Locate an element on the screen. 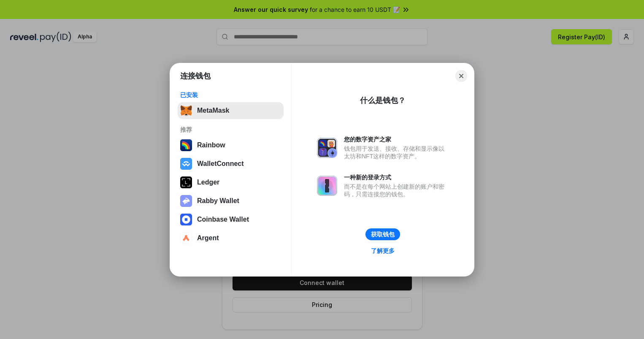 The height and width of the screenshot is (339, 644). button: Rabby Wallet is located at coordinates (231, 201).